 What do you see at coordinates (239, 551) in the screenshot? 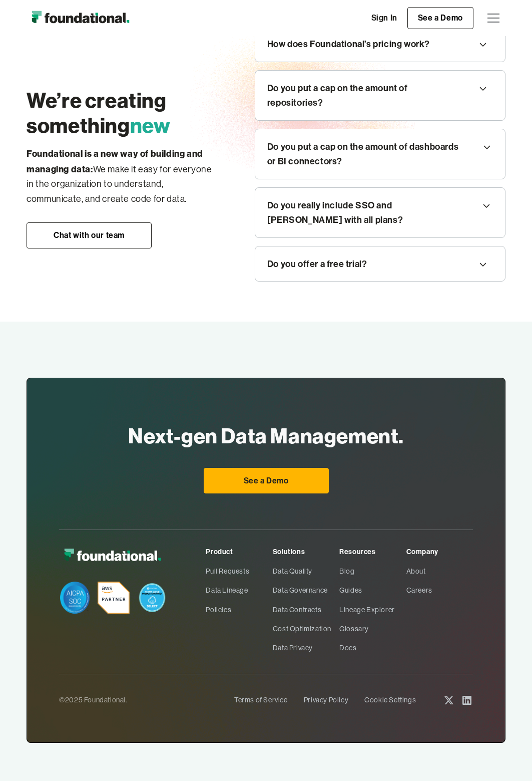
I see `div: Product` at bounding box center [239, 551].